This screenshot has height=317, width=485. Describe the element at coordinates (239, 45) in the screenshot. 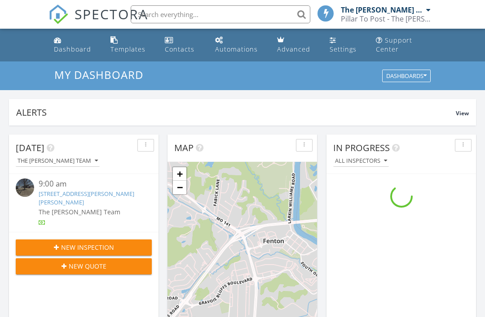

I see `a: Automations (Basic)` at that location.